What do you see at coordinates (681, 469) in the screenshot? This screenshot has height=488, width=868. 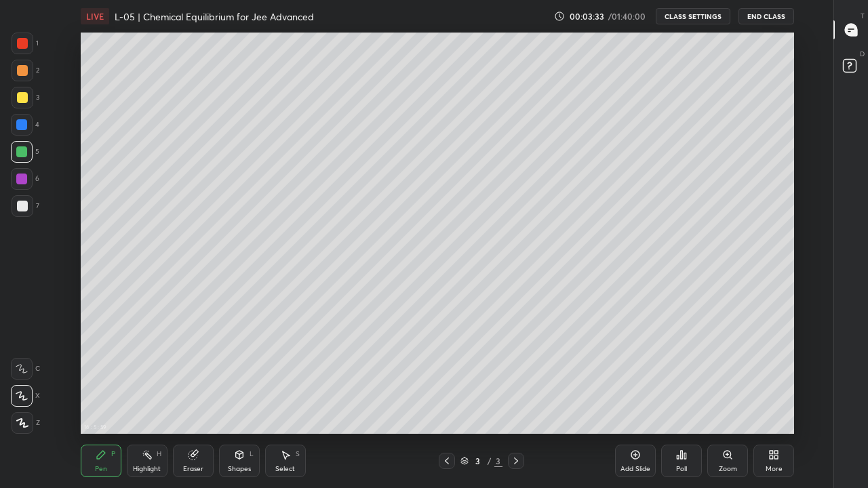 I see `div: Poll` at bounding box center [681, 469].